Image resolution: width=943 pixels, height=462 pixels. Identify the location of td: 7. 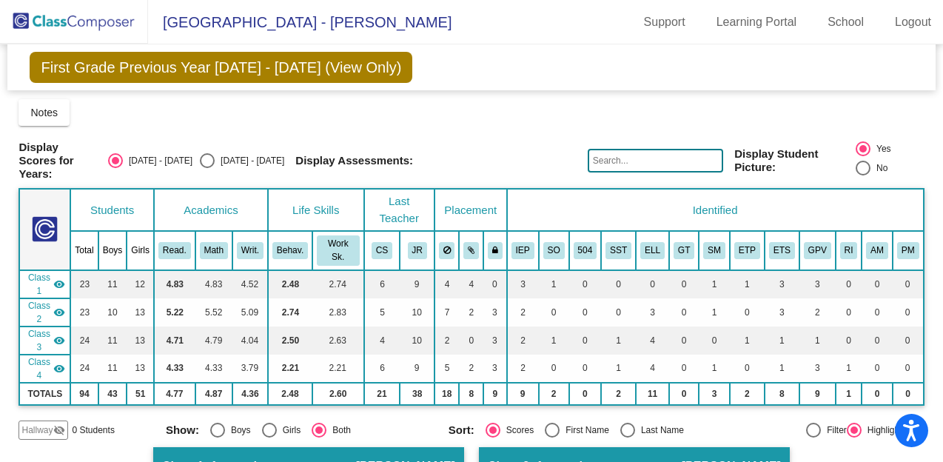
(447, 312).